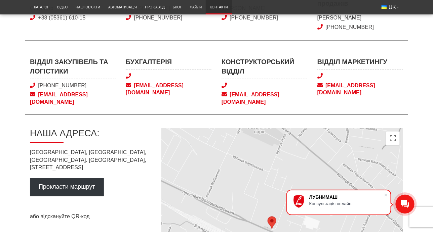 The height and width of the screenshot is (232, 433). What do you see at coordinates (219, 7) in the screenshot?
I see `a: Контакти` at bounding box center [219, 7].